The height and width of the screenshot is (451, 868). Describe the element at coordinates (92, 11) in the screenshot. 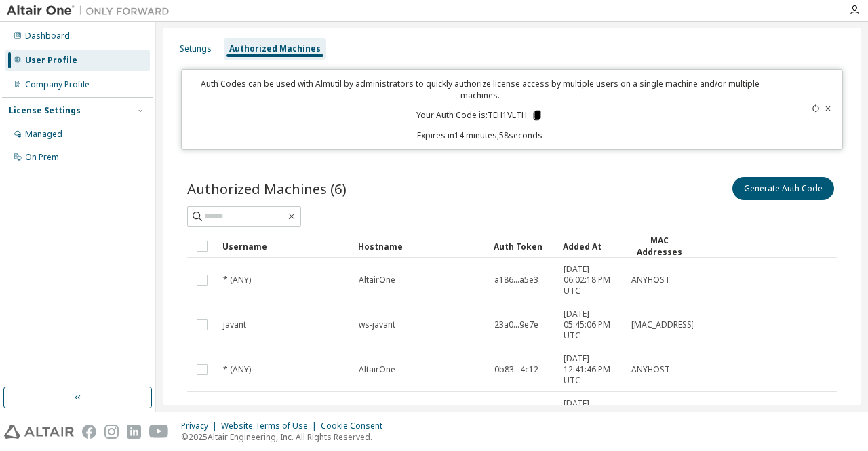

I see `img: Altair One` at that location.